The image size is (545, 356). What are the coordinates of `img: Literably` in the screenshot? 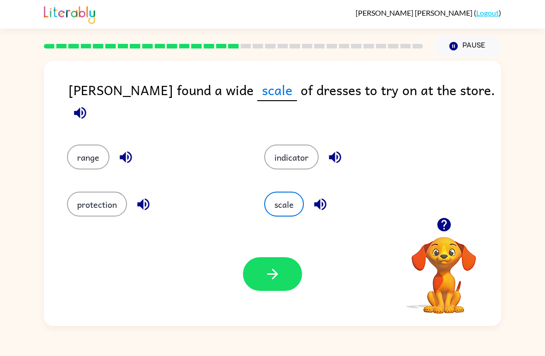 It's located at (69, 14).